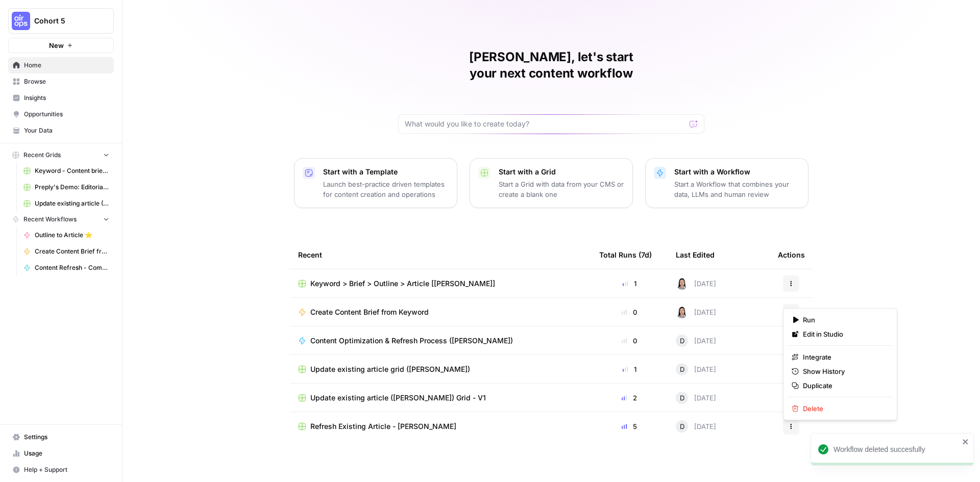 This screenshot has height=482, width=980. I want to click on p: Start a Workflow that combines your data, LLMs and human review, so click(737, 190).